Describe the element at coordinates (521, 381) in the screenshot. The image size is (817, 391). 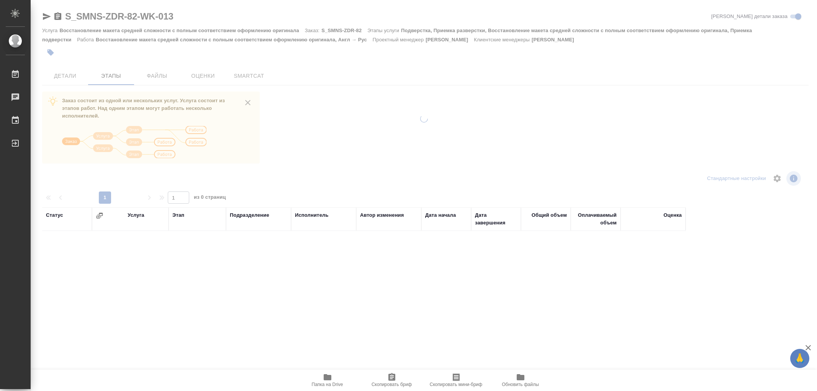
I see `button: Обновить файлы` at that location.